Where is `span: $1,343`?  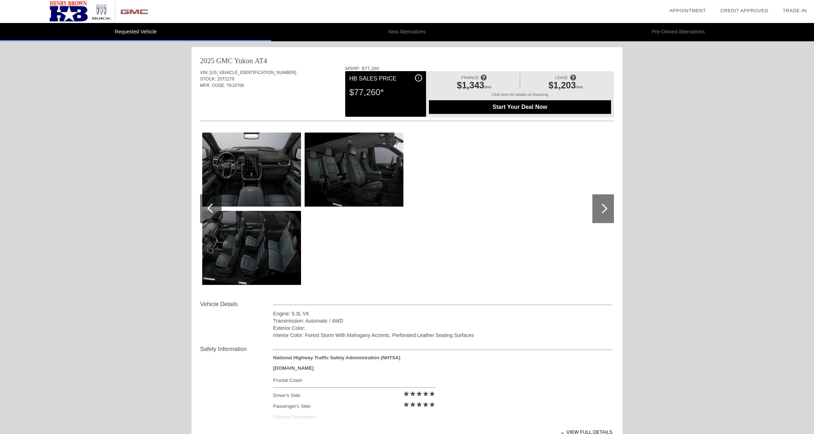 span: $1,343 is located at coordinates (471, 85).